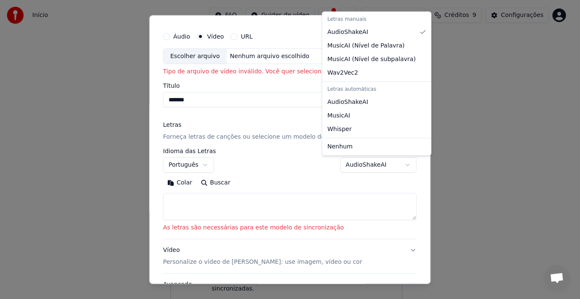 The height and width of the screenshot is (299, 580). What do you see at coordinates (339, 116) in the screenshot?
I see `span: MusicAI` at bounding box center [339, 116].